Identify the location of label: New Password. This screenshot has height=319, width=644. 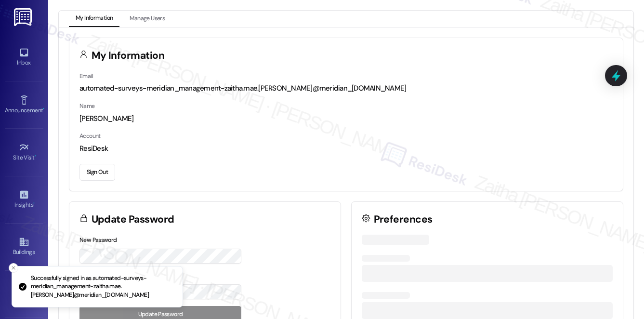
(98, 240).